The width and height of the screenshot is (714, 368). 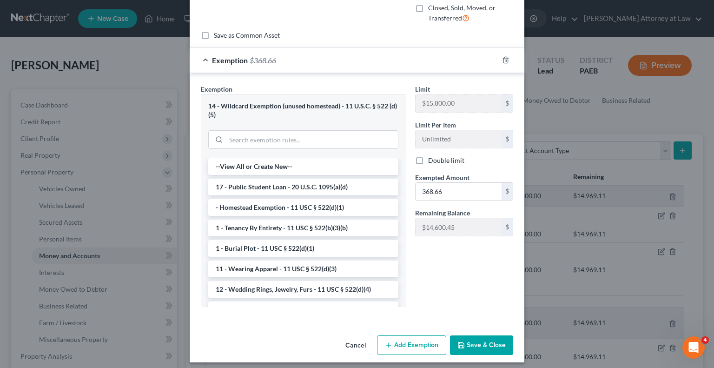 I want to click on label: Limit Per Item, so click(x=436, y=125).